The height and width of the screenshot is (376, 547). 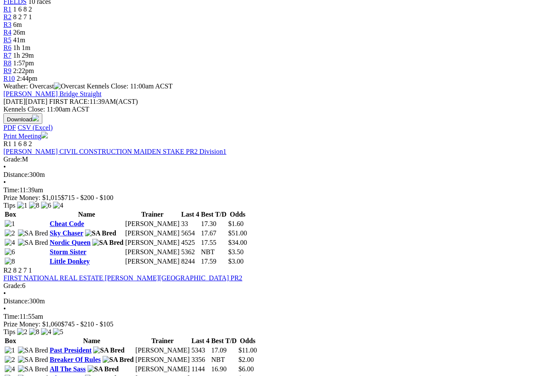 I want to click on div: Download, so click(x=274, y=128).